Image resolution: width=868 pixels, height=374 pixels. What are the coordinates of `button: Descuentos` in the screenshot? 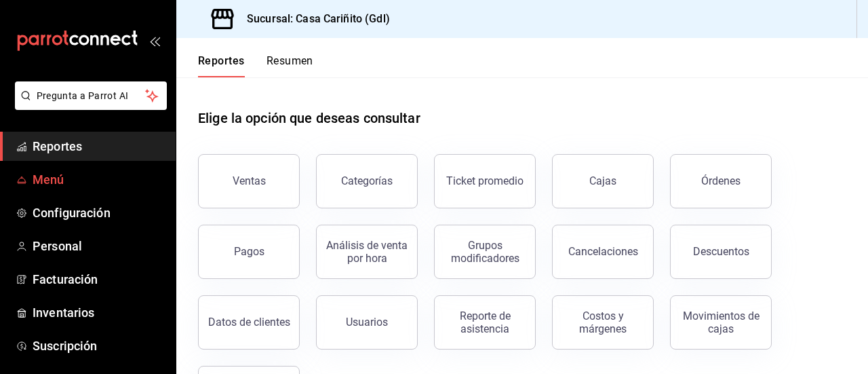 It's located at (721, 252).